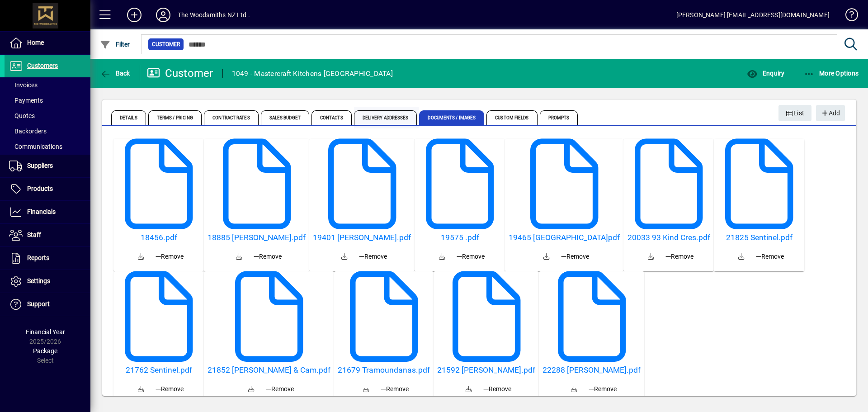  What do you see at coordinates (45, 332) in the screenshot?
I see `span: Financial Year` at bounding box center [45, 332].